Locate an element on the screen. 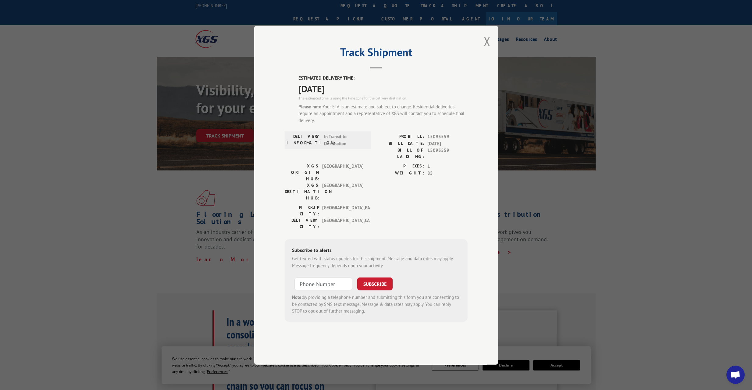 Image resolution: width=752 pixels, height=390 pixels. div: The estimated time is using the time zone for the delivery destination. is located at coordinates (383, 98).